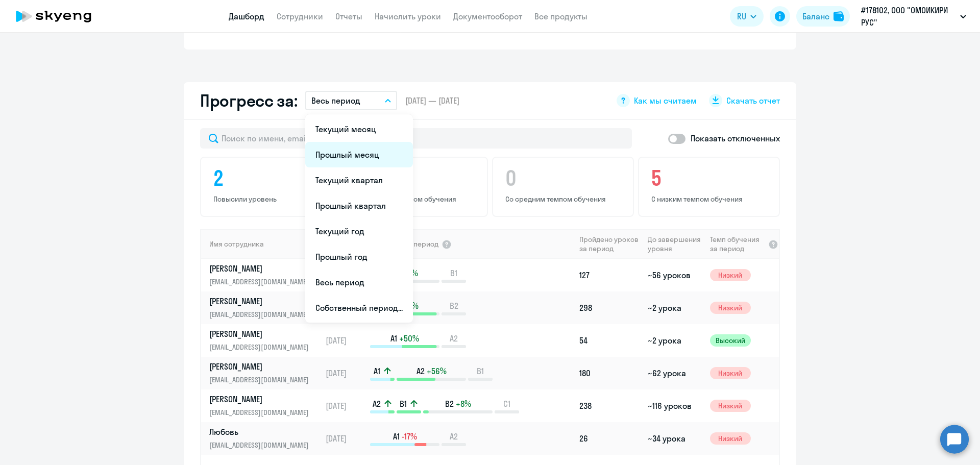 The width and height of the screenshot is (980, 465). I want to click on span: Высокий, so click(730, 340).